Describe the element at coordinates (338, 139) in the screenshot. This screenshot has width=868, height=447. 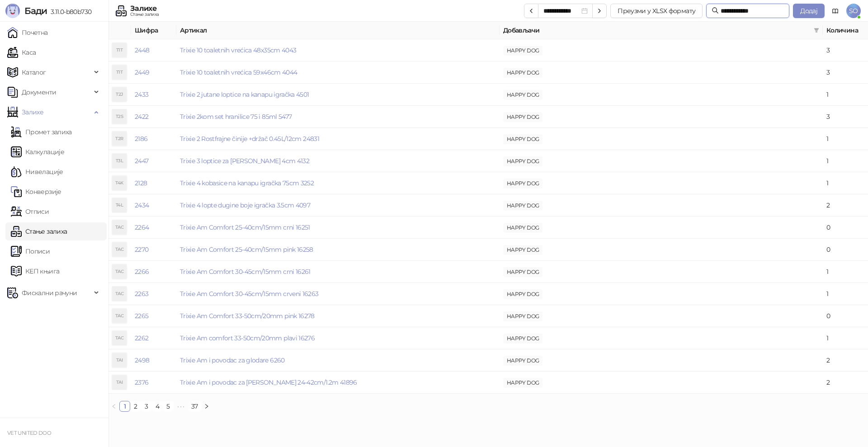
I see `td: Trixie 2 Rostfrajne činije +držač 0.45L/12cm 24831` at that location.